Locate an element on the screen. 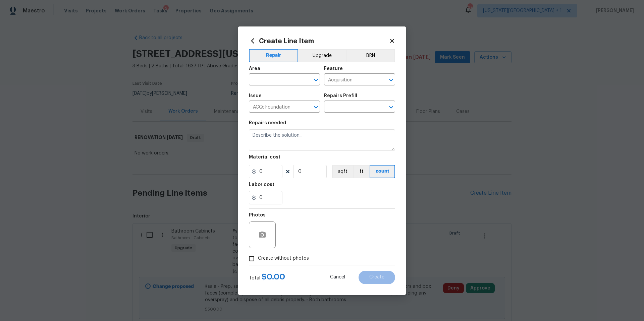  h5: Area is located at coordinates (255, 69).